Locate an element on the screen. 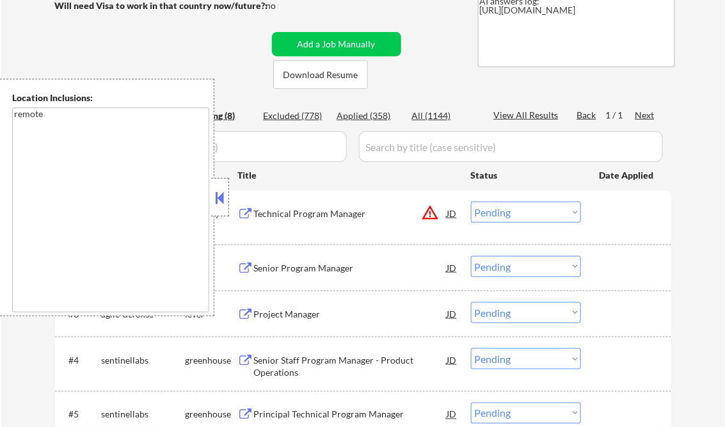 The image size is (725, 427). div: Applied (358) is located at coordinates (369, 116).